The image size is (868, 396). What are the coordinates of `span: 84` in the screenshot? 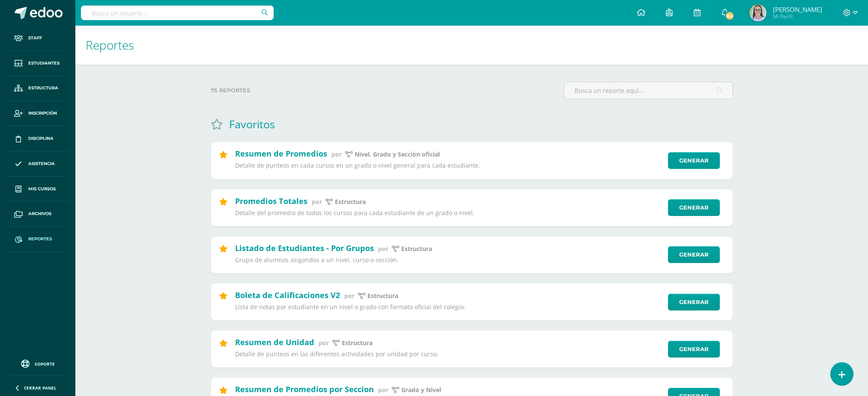 It's located at (730, 16).